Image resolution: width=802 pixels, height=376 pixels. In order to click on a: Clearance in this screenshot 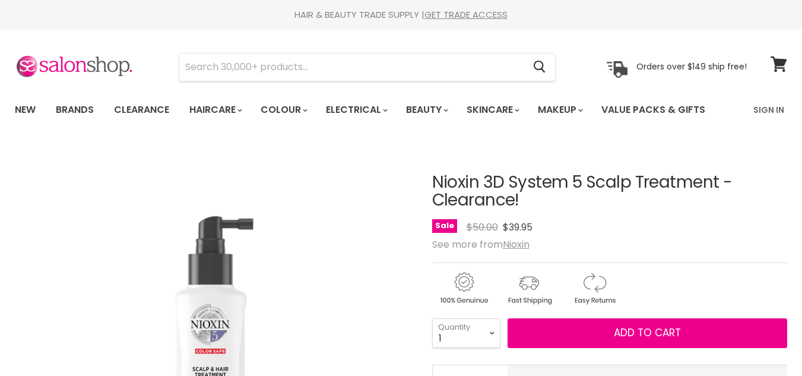, I will do `click(141, 110)`.